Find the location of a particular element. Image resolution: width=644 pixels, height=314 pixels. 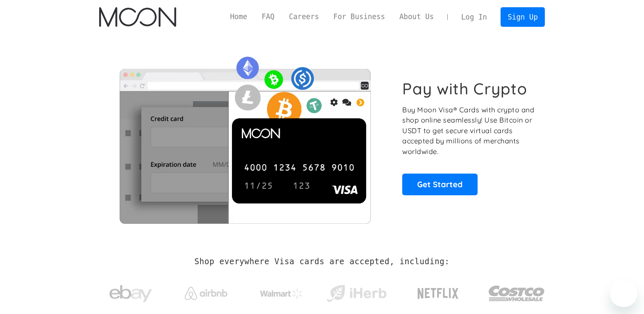

a: Walmart is located at coordinates (281, 291).